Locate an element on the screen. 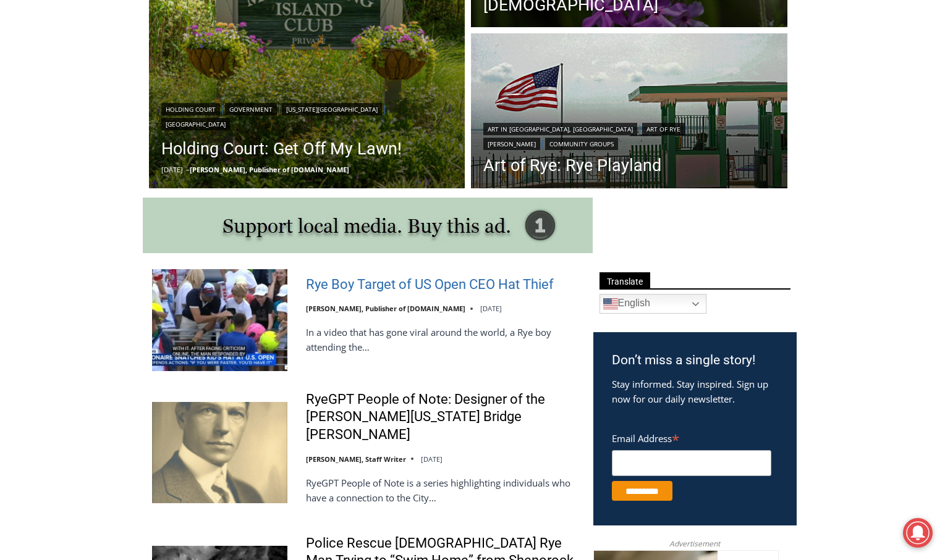 The image size is (945, 560). img: en is located at coordinates (611, 304).